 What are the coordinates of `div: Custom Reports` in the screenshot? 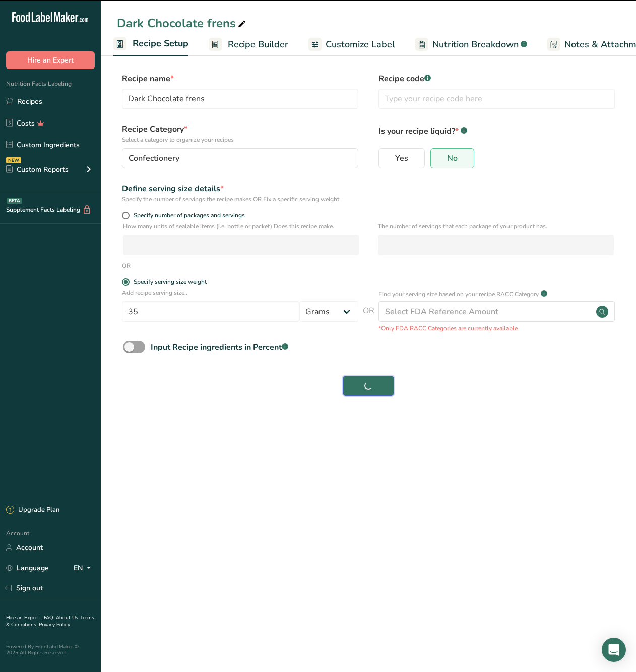 It's located at (38, 169).